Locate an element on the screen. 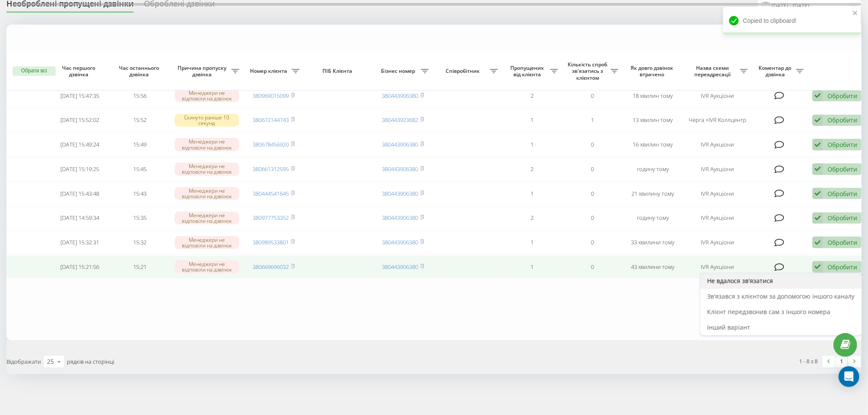  span: Пропущених від клієнта is located at coordinates (529, 71).